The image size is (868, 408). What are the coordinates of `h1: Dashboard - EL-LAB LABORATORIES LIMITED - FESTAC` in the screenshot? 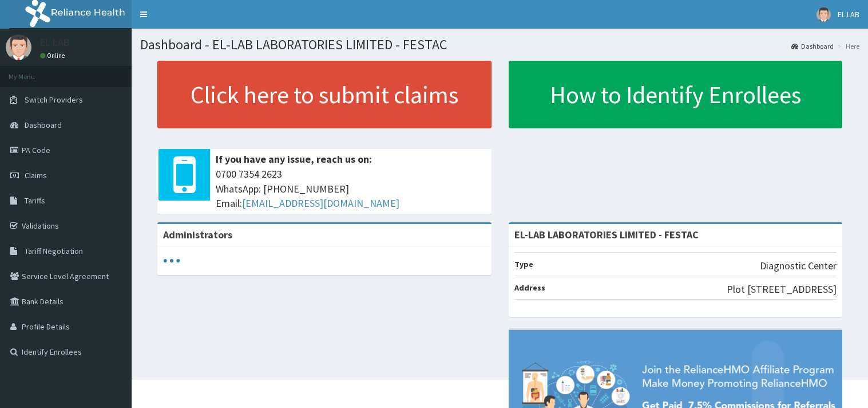 It's located at (500, 45).